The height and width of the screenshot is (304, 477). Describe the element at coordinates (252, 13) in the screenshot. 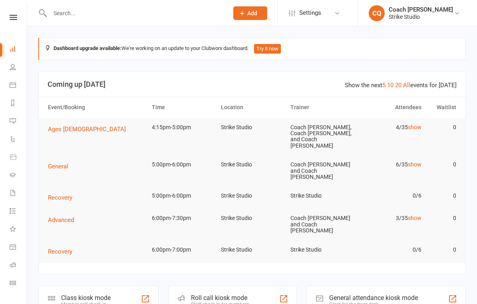

I see `span: Add` at that location.